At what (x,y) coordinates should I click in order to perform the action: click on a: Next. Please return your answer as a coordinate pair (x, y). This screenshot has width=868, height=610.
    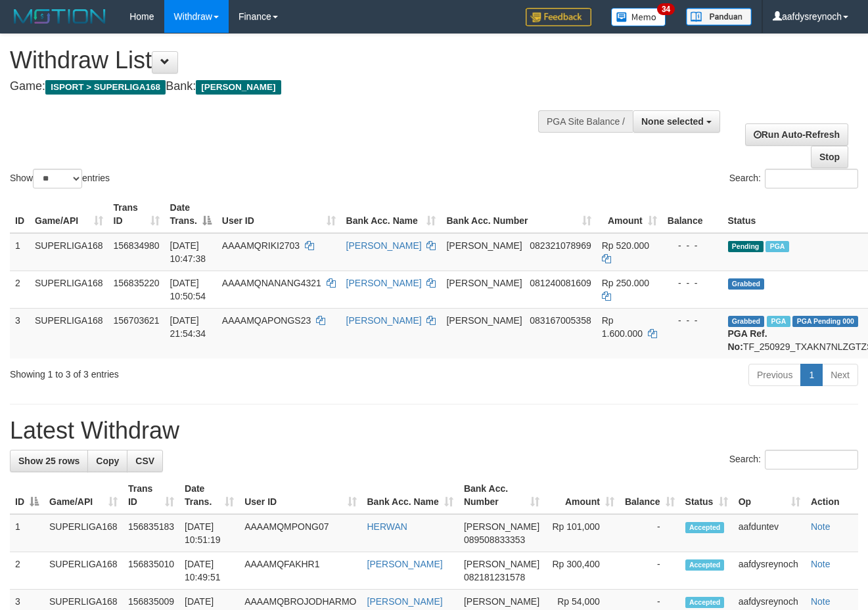
    Looking at the image, I should click on (840, 375).